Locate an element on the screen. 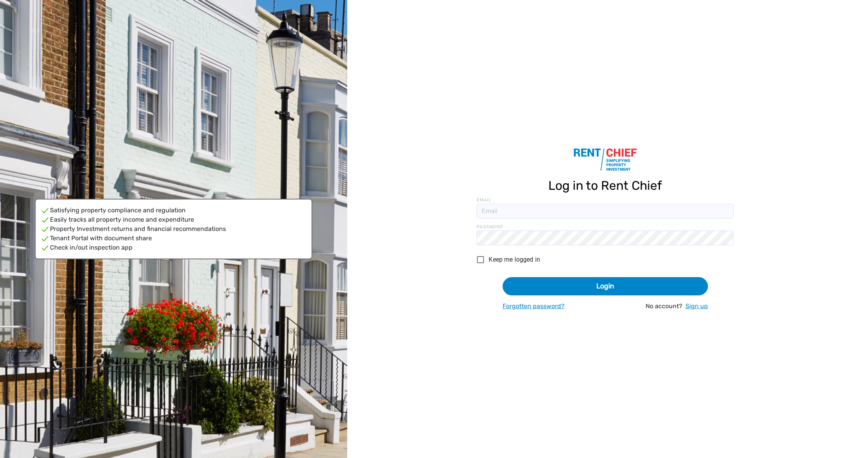 The image size is (868, 458). img: Tenant Portal with document share is located at coordinates (45, 238).